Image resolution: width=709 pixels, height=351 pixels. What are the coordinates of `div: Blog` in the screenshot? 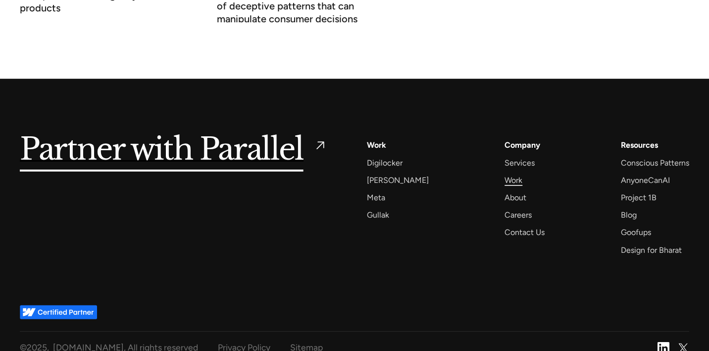 It's located at (629, 214).